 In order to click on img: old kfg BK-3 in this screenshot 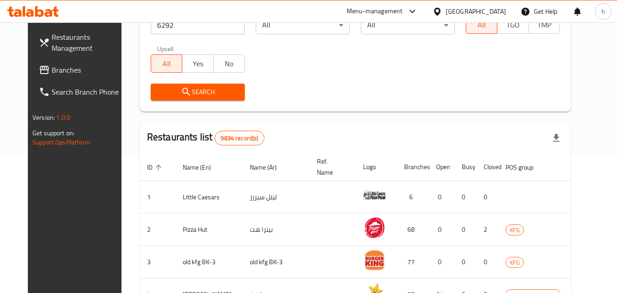, I will do `click(374, 260)`.